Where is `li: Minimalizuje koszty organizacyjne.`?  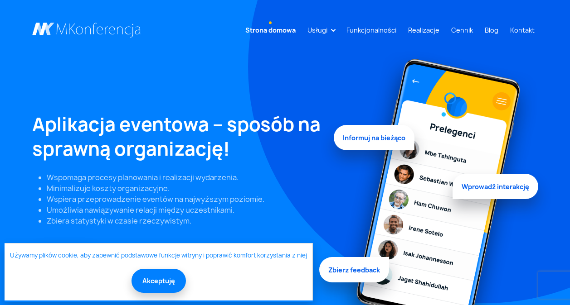
li: Minimalizuje koszty organizacyjne. is located at coordinates (184, 189).